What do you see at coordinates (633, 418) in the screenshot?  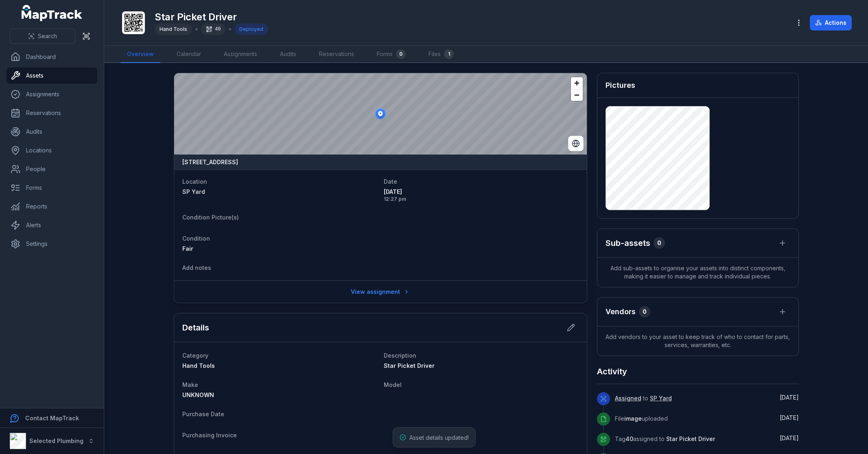 I see `span: image` at bounding box center [633, 418].